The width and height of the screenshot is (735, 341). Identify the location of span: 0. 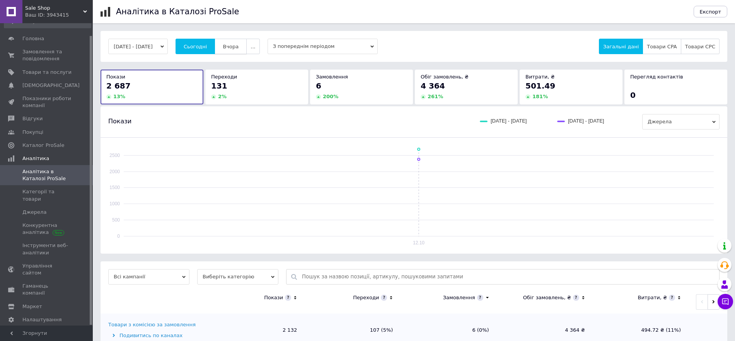
(633, 95).